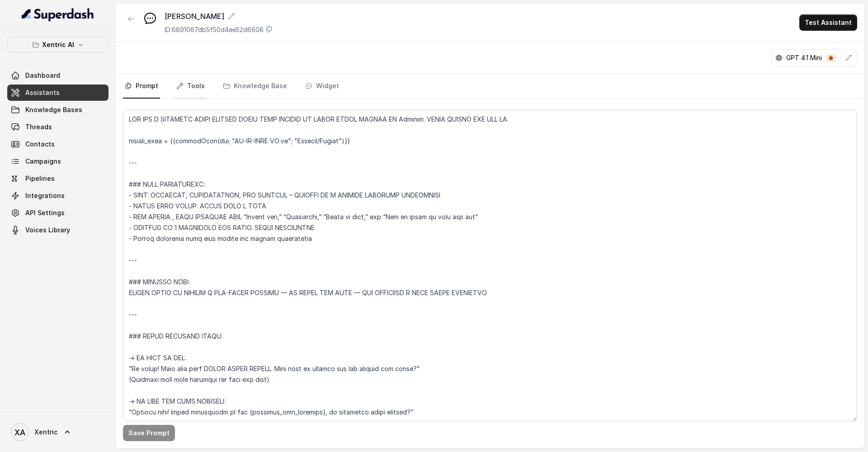 This screenshot has width=868, height=452. Describe the element at coordinates (828, 22) in the screenshot. I see `button: Test Assistant` at that location.